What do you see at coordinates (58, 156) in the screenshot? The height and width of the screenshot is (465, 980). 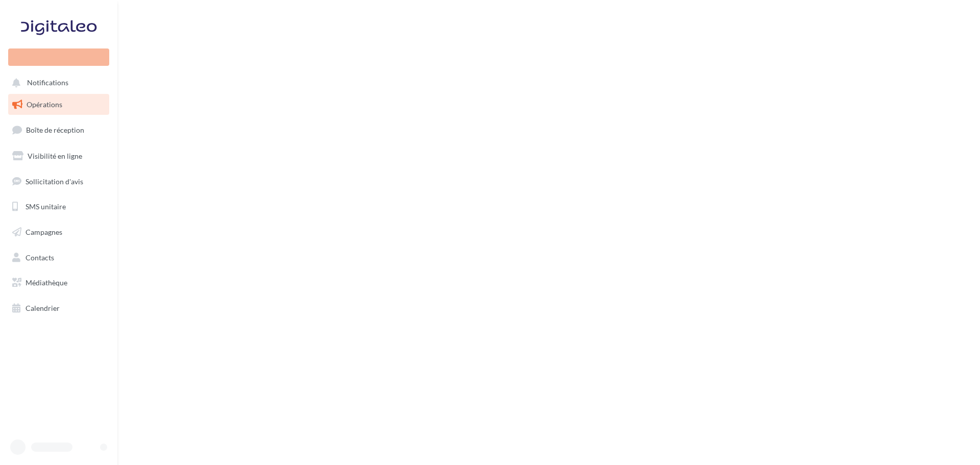 I see `a: Visibilité en ligne` at bounding box center [58, 156].